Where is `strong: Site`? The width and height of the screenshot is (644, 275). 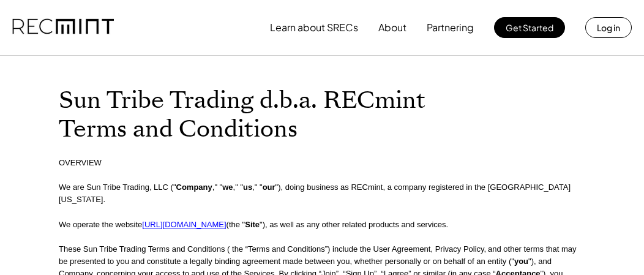 strong: Site is located at coordinates (252, 224).